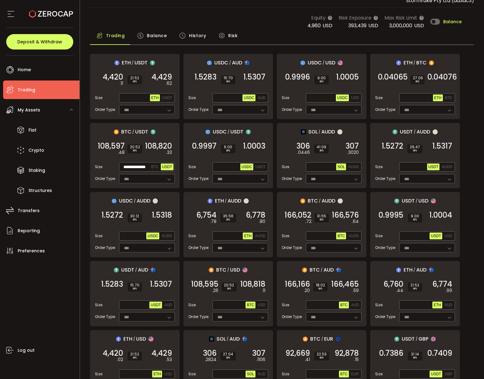  Describe the element at coordinates (338, 339) in the screenshot. I see `img: eur_portfolio.svg` at that location.